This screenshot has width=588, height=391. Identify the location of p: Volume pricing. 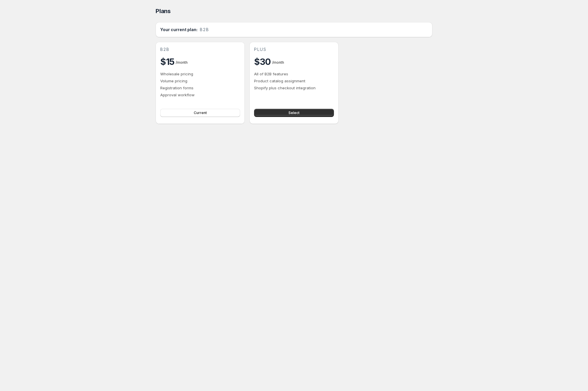
(200, 81).